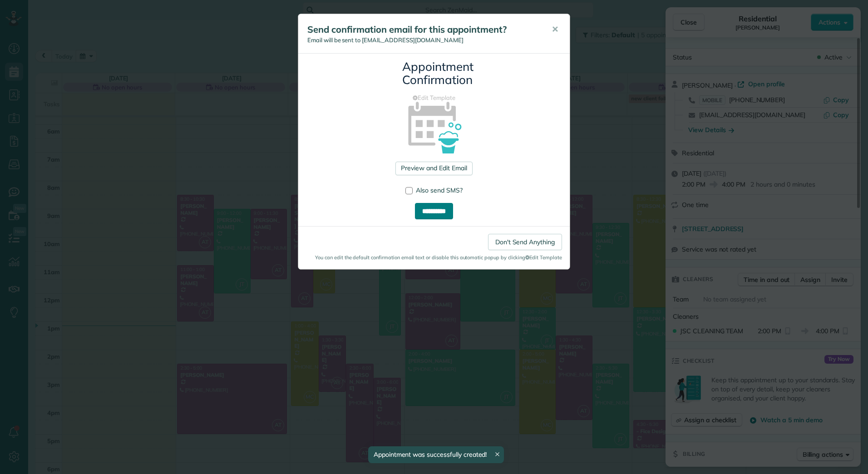 This screenshot has width=868, height=474. Describe the element at coordinates (436, 455) in the screenshot. I see `div: Appointment was successfully created!` at that location.